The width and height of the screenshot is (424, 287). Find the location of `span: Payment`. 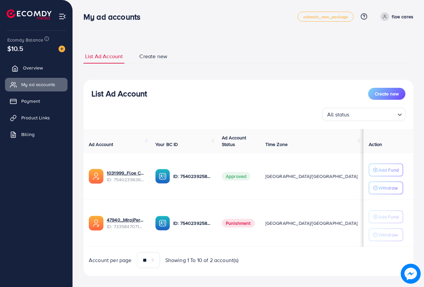

span: Payment is located at coordinates (31, 101).